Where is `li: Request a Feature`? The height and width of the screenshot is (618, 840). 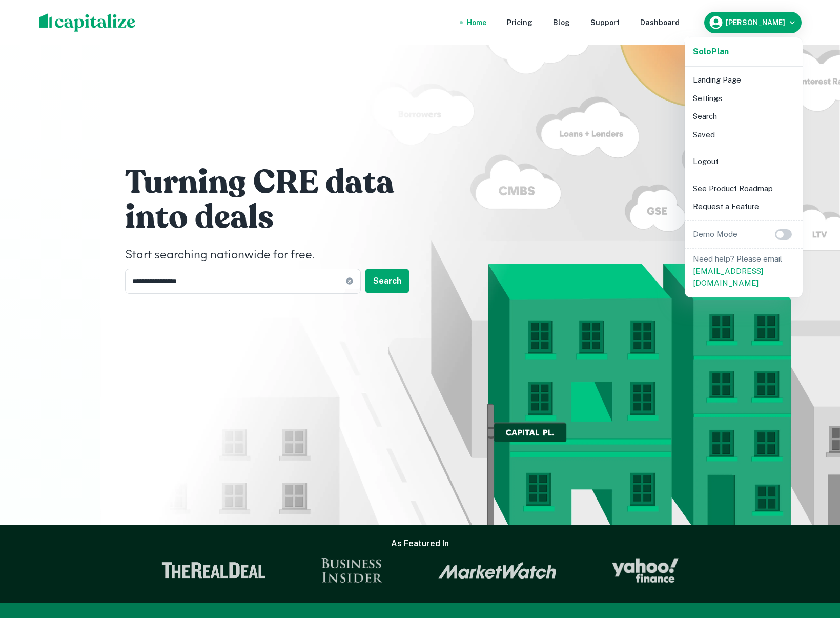 li: Request a Feature is located at coordinates (743, 206).